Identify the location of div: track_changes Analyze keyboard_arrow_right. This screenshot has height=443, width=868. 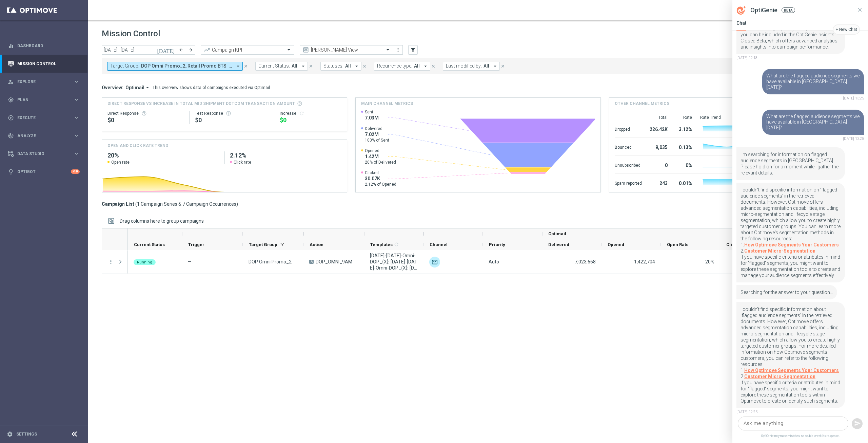
(43, 136).